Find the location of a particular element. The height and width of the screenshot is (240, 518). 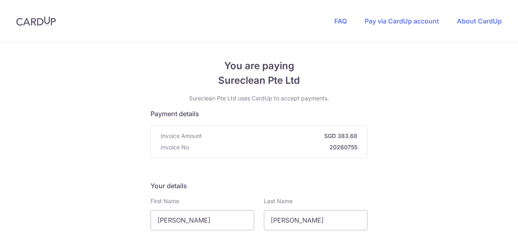

img: CardUp is located at coordinates (36, 21).